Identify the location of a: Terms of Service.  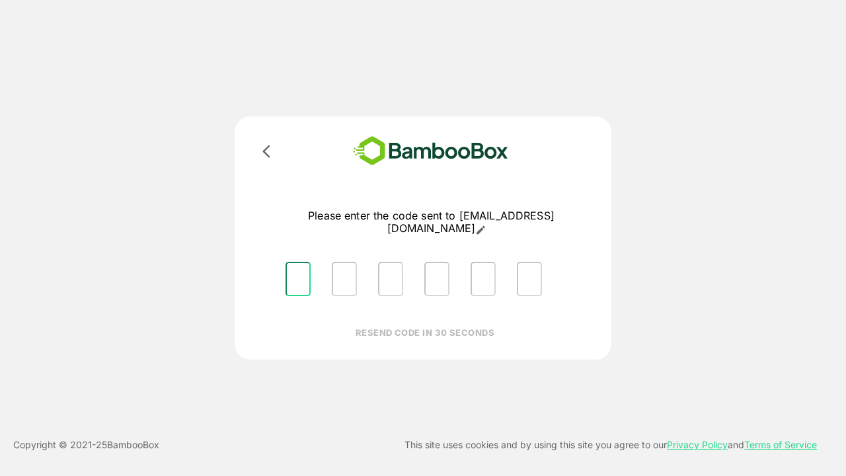
(781, 444).